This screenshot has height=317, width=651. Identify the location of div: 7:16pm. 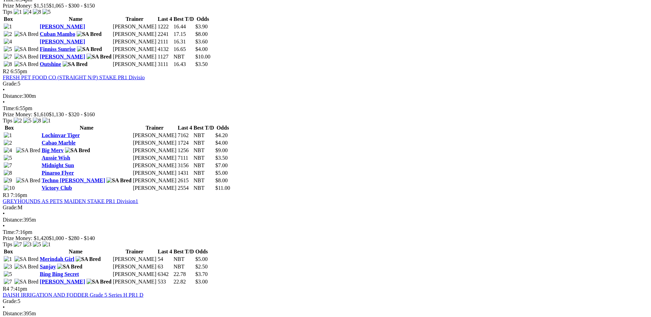
(325, 232).